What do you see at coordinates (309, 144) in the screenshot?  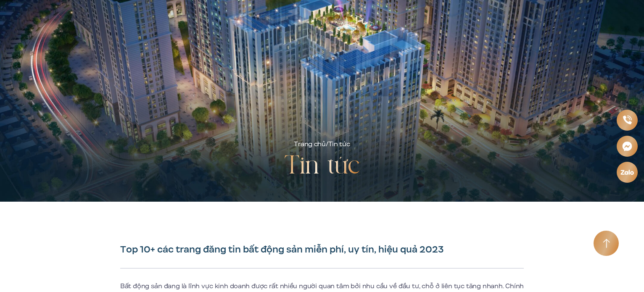 I see `a: Trang chủ` at bounding box center [309, 144].